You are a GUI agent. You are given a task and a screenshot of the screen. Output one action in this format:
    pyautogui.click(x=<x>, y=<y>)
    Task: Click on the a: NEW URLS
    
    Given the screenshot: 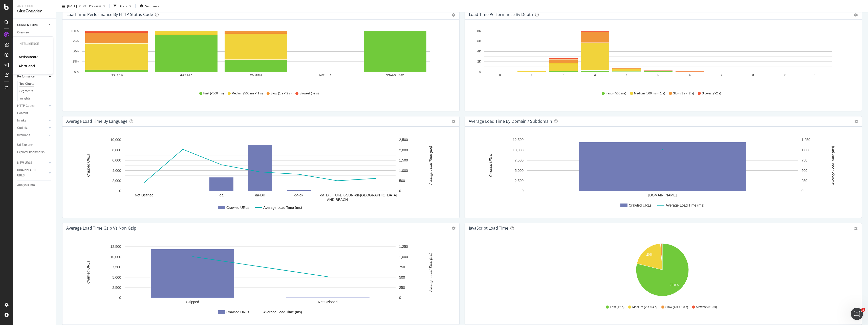 What is the action you would take?
    pyautogui.click(x=32, y=163)
    